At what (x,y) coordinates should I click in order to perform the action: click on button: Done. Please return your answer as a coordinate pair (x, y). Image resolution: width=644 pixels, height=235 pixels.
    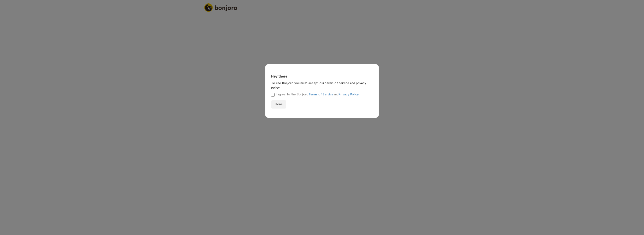
    Looking at the image, I should click on (279, 104).